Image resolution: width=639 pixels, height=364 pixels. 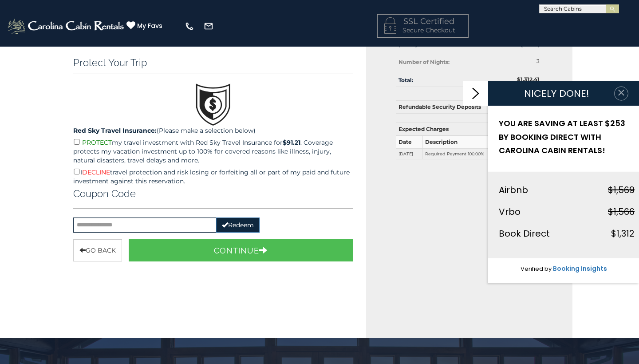 I want to click on th: Description, so click(x=466, y=142).